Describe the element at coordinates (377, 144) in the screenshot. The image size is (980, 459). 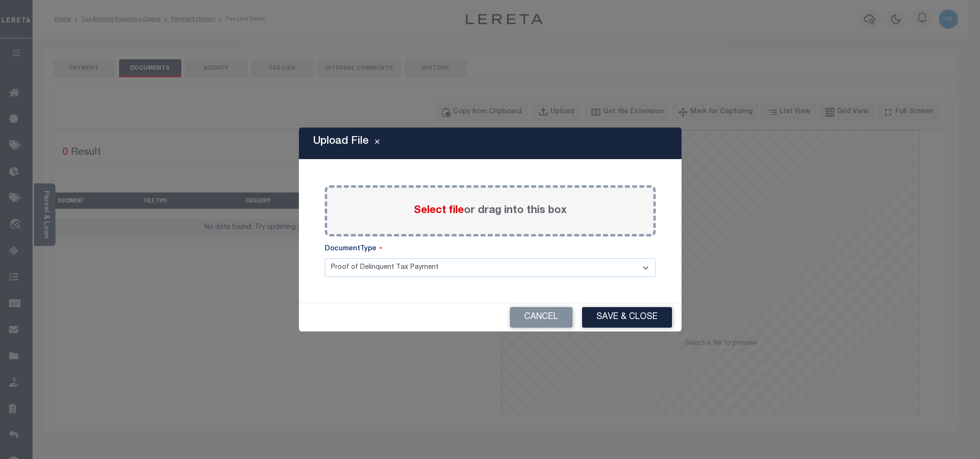
I see `button: Close` at that location.